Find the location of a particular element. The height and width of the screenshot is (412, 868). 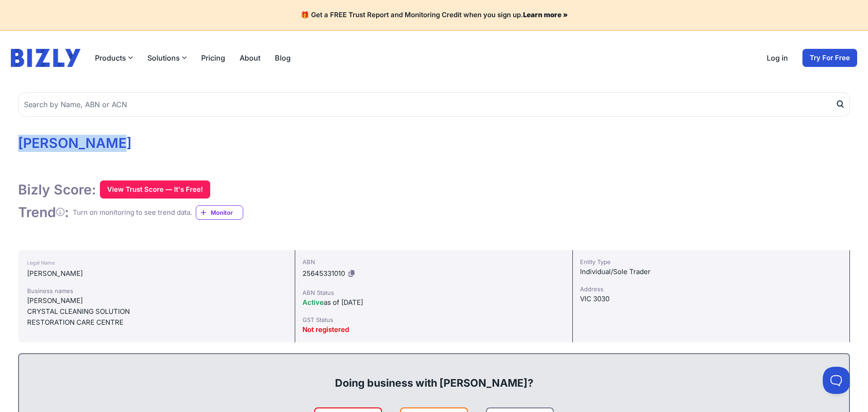

strong: Learn more » is located at coordinates (545, 14).